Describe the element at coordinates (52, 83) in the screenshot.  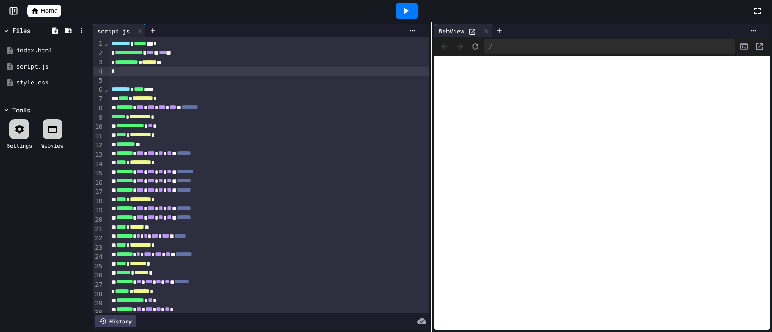
I see `div: style.css` at that location.